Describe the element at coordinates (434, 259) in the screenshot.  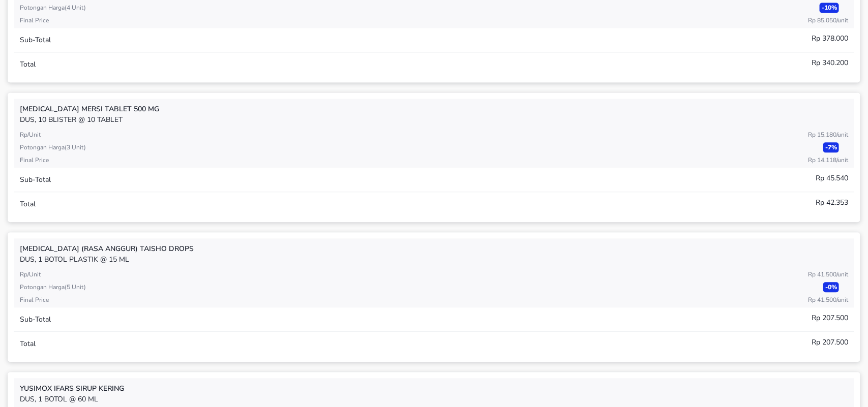
I see `p: DUS, 1 BOTOL PLASTIK @ 15 ML` at that location.